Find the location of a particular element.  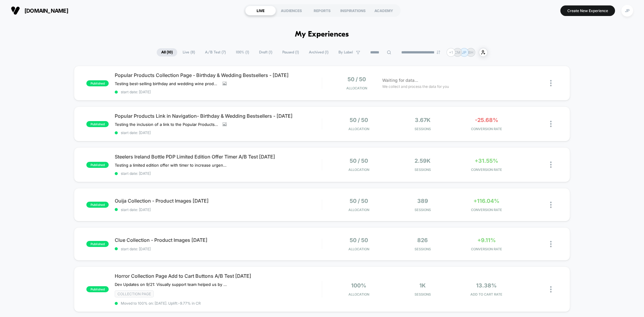

div: AUDIENCES is located at coordinates (291, 11).